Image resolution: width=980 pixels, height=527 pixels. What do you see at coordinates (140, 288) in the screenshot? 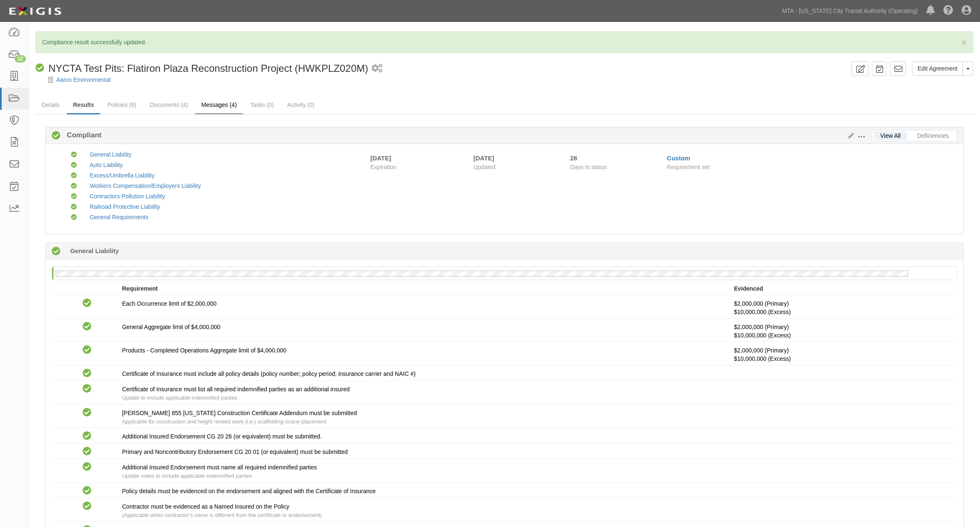
I see `strong: Requirement` at bounding box center [140, 288].